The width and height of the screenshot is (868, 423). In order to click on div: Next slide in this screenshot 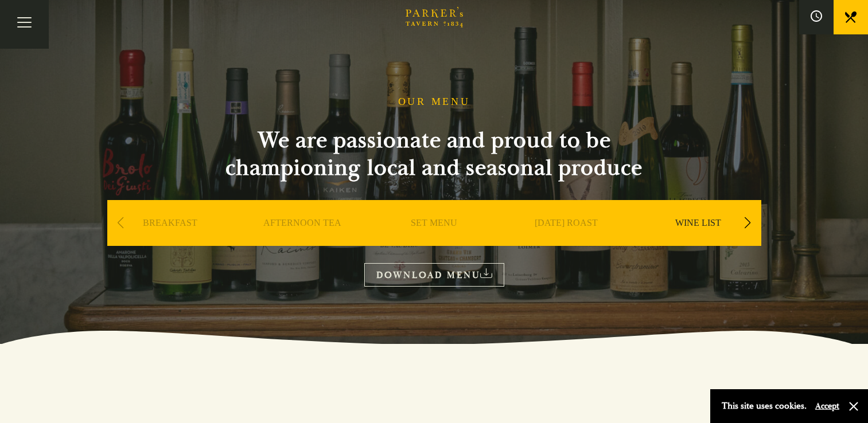, I will do `click(747, 223)`.